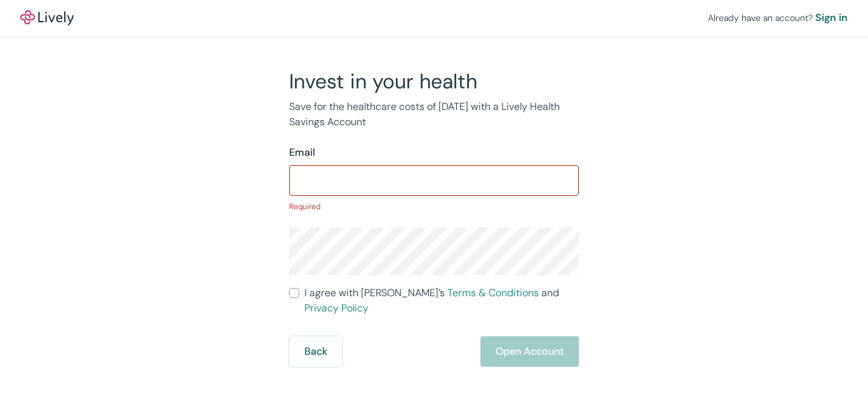 Image resolution: width=868 pixels, height=403 pixels. Describe the element at coordinates (47, 18) in the screenshot. I see `img: Lively` at that location.